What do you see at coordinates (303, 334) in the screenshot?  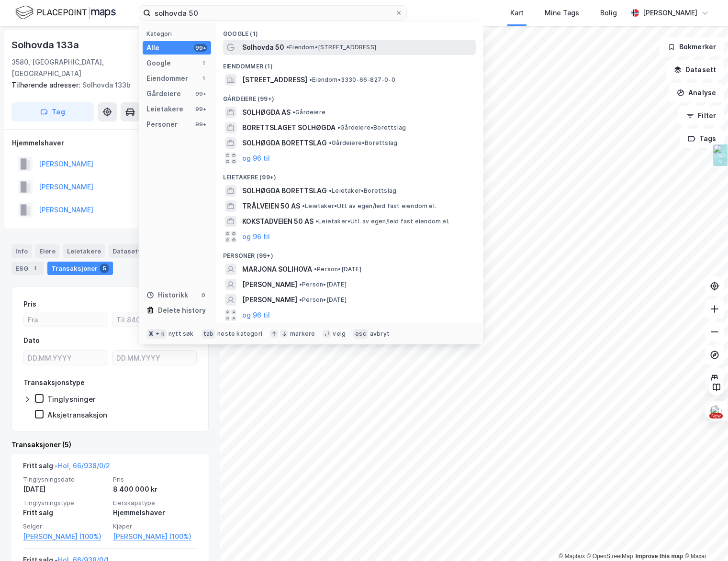 I see `div: markere` at bounding box center [303, 334].